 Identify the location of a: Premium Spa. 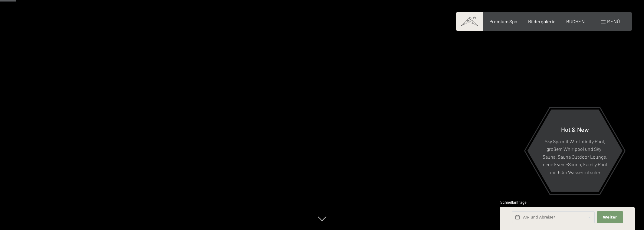
(503, 21).